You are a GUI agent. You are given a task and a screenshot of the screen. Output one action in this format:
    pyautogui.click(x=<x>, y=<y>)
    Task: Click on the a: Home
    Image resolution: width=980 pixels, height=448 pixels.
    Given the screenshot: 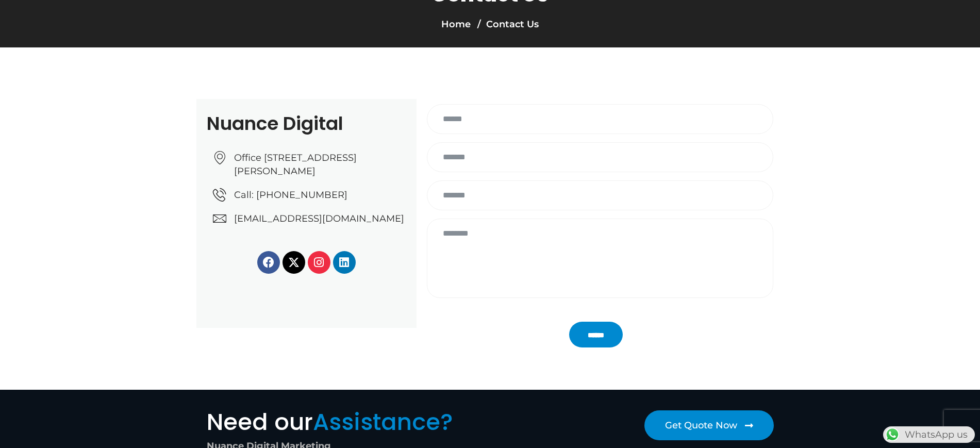 What is the action you would take?
    pyautogui.click(x=456, y=24)
    